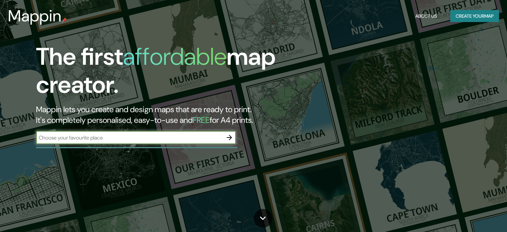 The width and height of the screenshot is (507, 232). I want to click on h5: FREE, so click(201, 120).